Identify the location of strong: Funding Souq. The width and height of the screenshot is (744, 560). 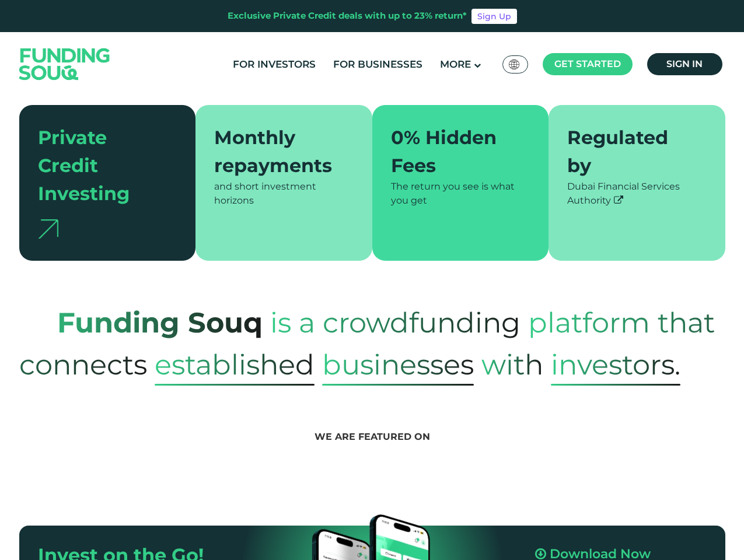
(159, 322).